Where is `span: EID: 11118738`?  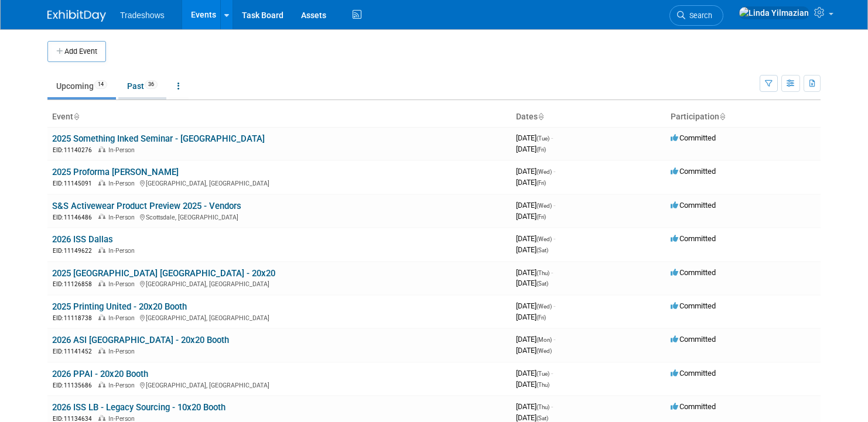
span: EID: 11118738 is located at coordinates (74, 318).